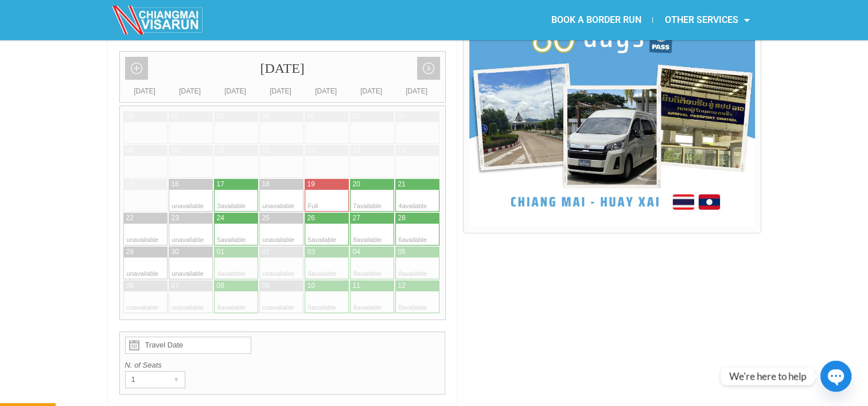  What do you see at coordinates (282, 365) in the screenshot?
I see `label: N. of Seats` at bounding box center [282, 365].